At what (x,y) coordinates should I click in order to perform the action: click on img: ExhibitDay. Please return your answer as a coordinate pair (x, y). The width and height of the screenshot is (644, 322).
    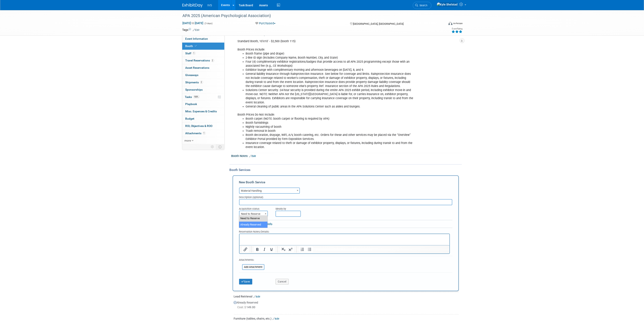
    Looking at the image, I should click on (193, 6).